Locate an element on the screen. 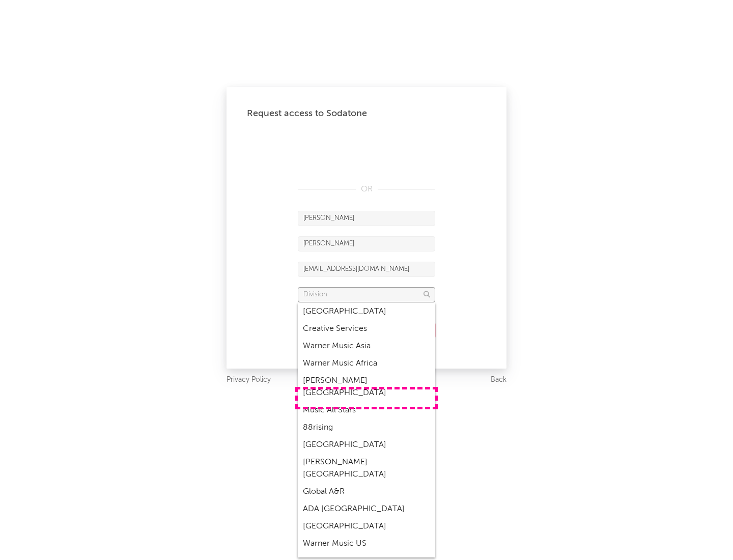 The height and width of the screenshot is (560, 733). input: Email is located at coordinates (366, 269).